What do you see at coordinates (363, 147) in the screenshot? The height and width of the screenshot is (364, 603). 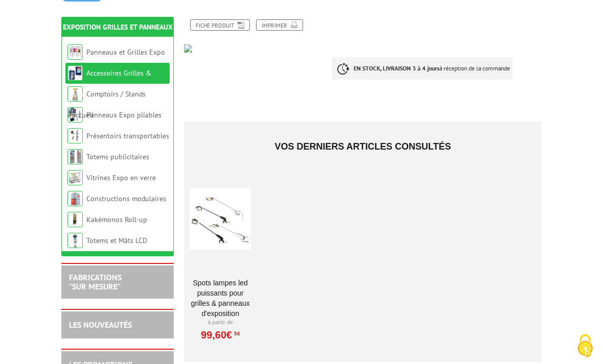 I see `span: Vos derniers articles consultés` at bounding box center [363, 147].